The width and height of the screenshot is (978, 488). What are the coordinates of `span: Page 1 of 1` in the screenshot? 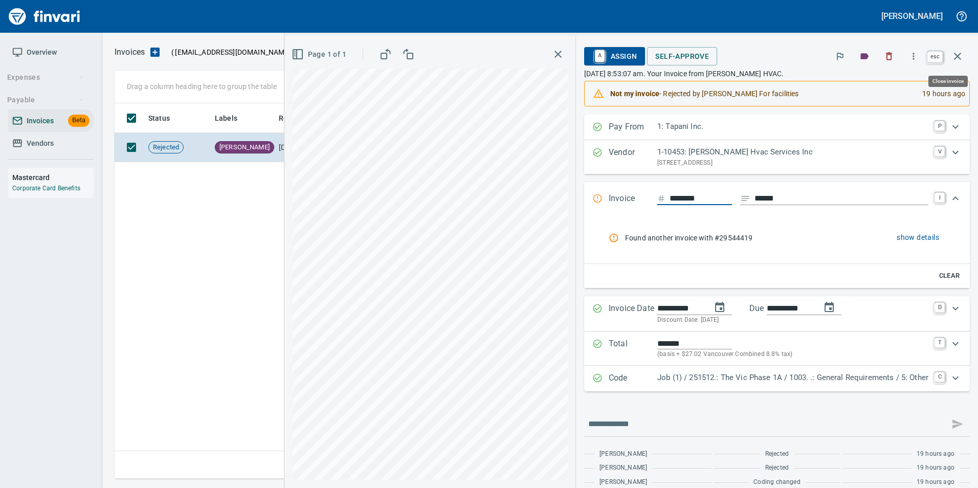 It's located at (320, 54).